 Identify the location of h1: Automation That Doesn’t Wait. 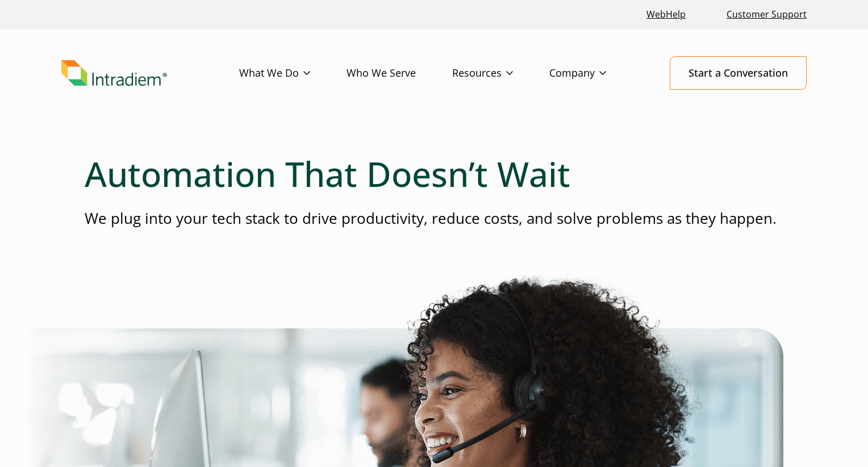
(434, 174).